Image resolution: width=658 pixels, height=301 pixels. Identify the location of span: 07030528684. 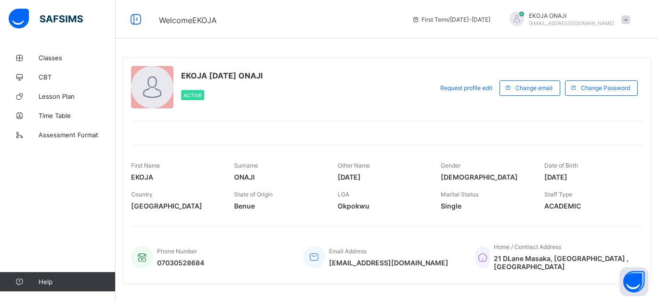
(181, 262).